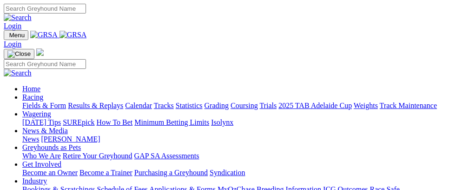  What do you see at coordinates (50, 172) in the screenshot?
I see `a: Become an Owner` at bounding box center [50, 172].